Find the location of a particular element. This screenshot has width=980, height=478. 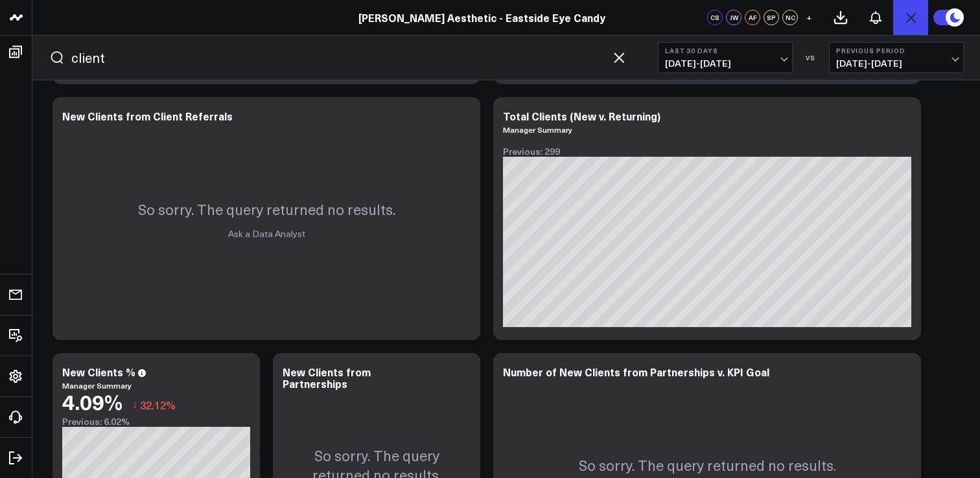

div: New Clients from Client Referrals is located at coordinates (147, 116).